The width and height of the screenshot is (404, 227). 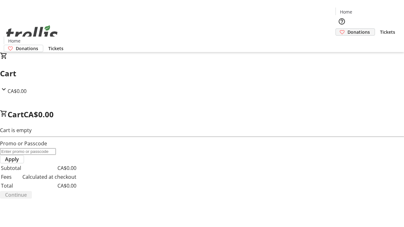 What do you see at coordinates (11, 168) in the screenshot?
I see `td: Subtotal` at bounding box center [11, 168].